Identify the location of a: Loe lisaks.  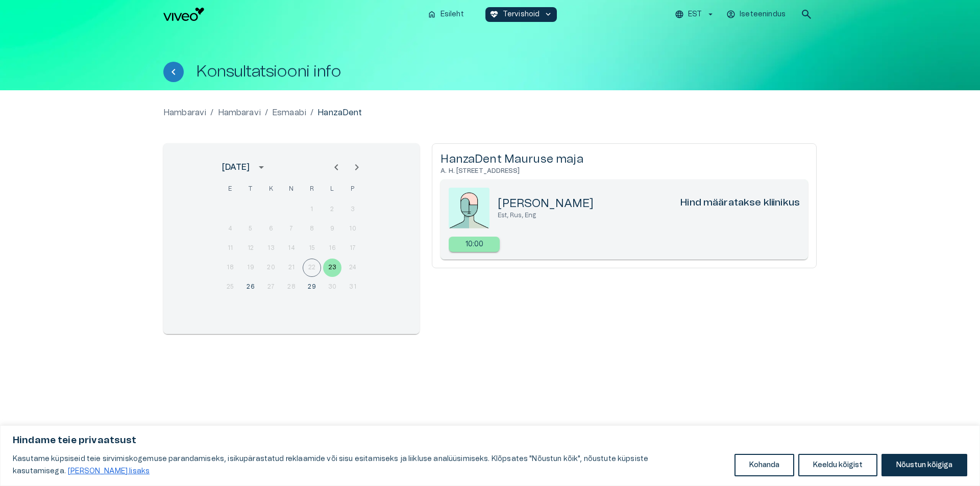
(109, 471).